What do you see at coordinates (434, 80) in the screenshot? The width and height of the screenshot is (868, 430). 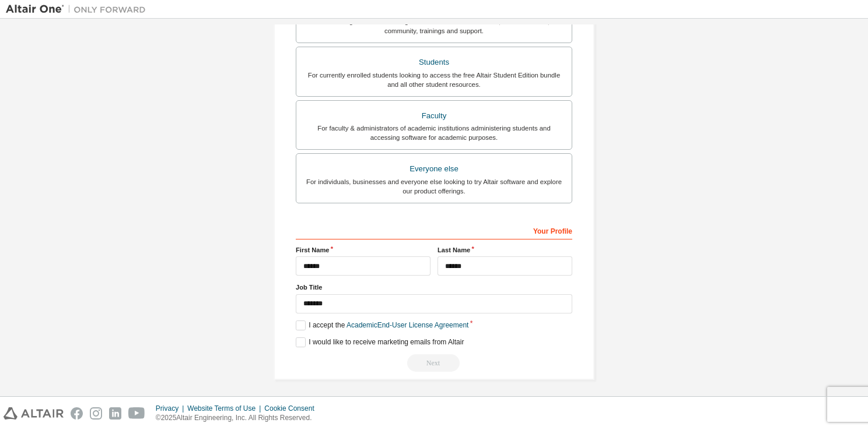 I see `div: For currently enrolled students looking to access the free Altair Student Edition bundle and all ...` at bounding box center [434, 80].